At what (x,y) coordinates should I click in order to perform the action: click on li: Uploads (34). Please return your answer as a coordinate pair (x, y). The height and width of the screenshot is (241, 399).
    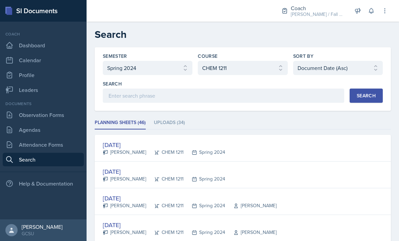
    Looking at the image, I should click on (169, 123).